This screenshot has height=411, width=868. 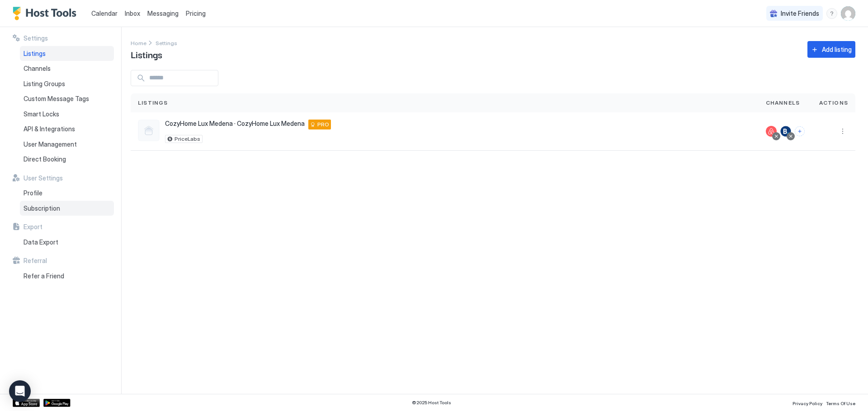 What do you see at coordinates (26, 403) in the screenshot?
I see `div: App Store` at bounding box center [26, 403].